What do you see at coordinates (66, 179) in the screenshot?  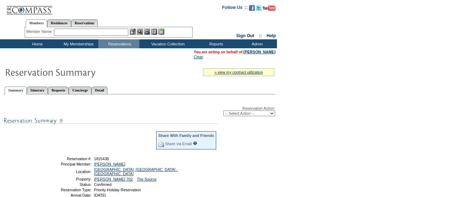 I see `td: Property:` at bounding box center [66, 179].